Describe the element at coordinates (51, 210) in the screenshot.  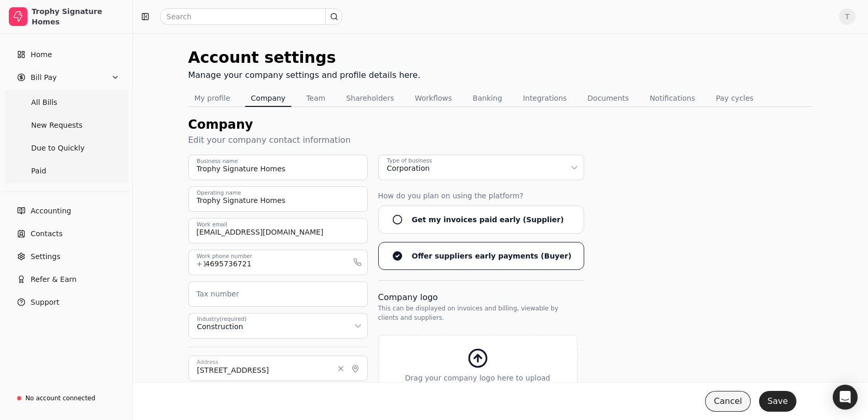
I see `span: Accounting` at that location.